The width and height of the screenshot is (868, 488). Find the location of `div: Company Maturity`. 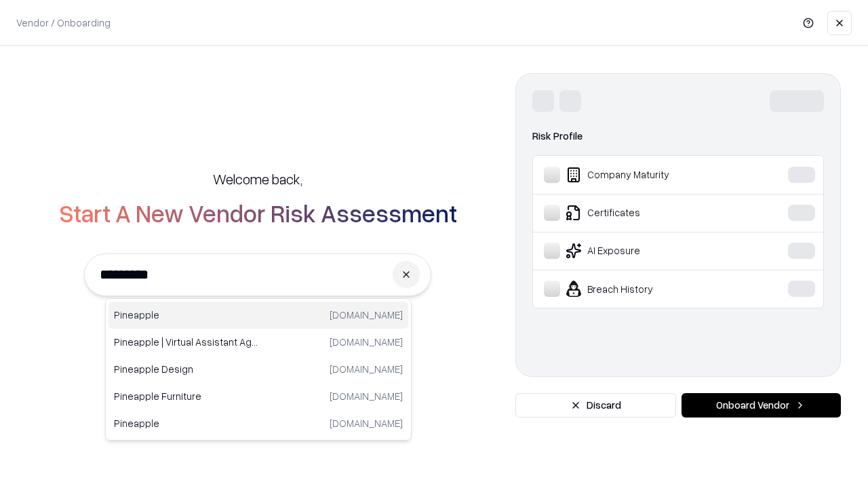

div: Company Maturity is located at coordinates (645, 175).